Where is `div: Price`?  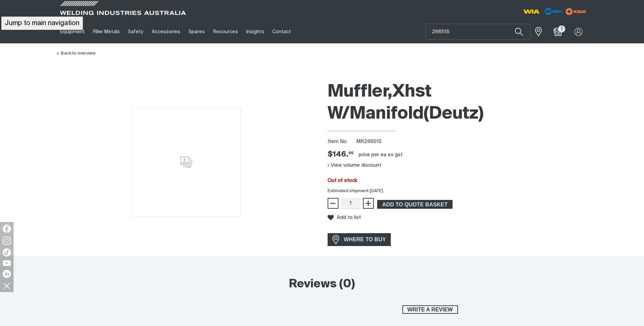
div: Price is located at coordinates (341, 154).